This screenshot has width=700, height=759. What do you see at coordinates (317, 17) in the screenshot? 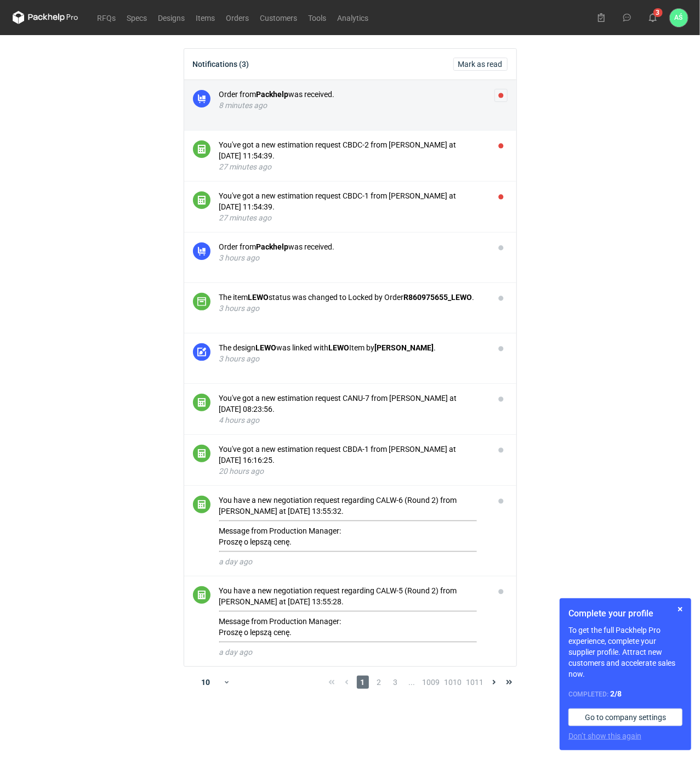
I see `a: Tools` at bounding box center [317, 17].